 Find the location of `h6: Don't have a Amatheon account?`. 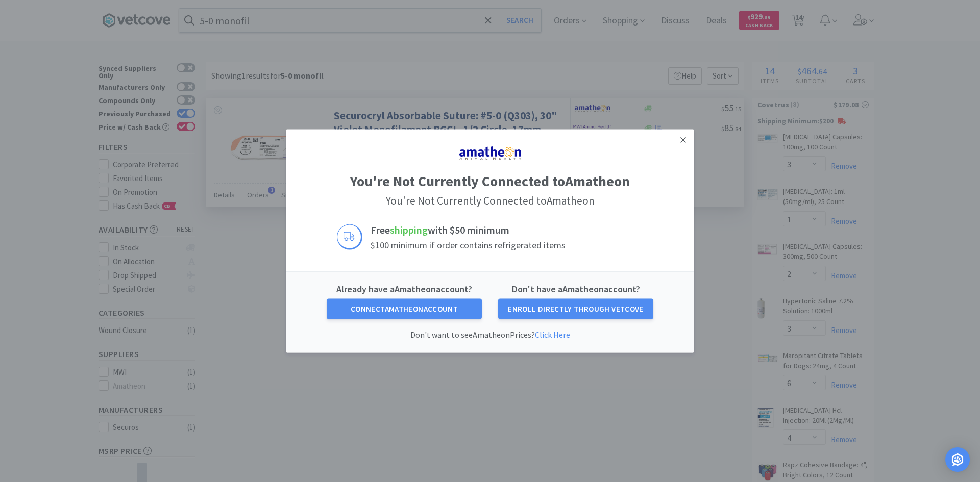

h6: Don't have a Amatheon account? is located at coordinates (576, 289).